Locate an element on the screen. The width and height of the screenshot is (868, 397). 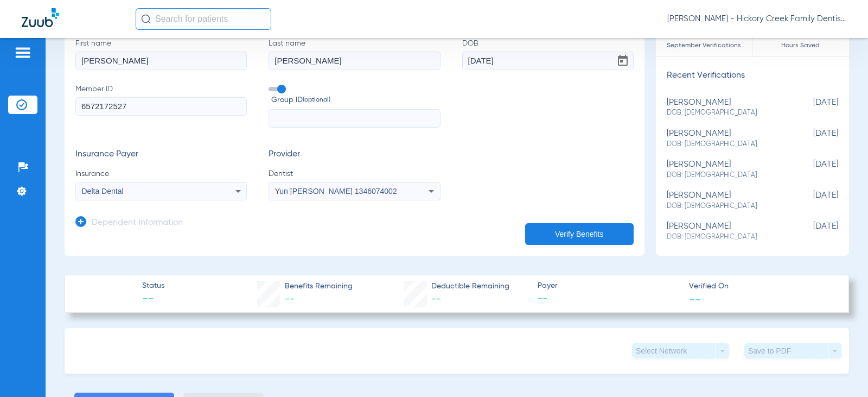
img: hamburger-icon is located at coordinates (23, 53).